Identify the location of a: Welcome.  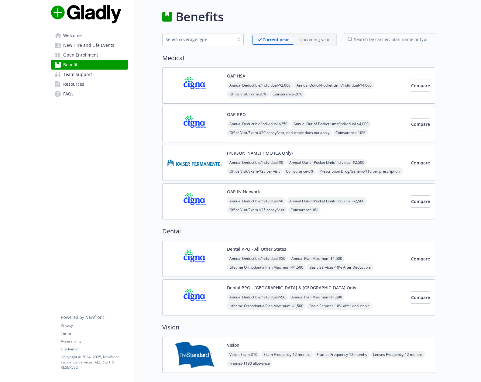
(89, 36).